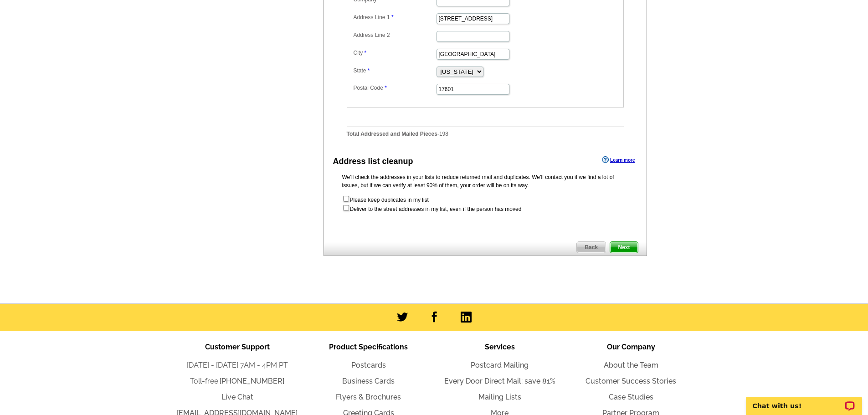  What do you see at coordinates (500, 396) in the screenshot?
I see `a: Mailing Lists` at bounding box center [500, 396].